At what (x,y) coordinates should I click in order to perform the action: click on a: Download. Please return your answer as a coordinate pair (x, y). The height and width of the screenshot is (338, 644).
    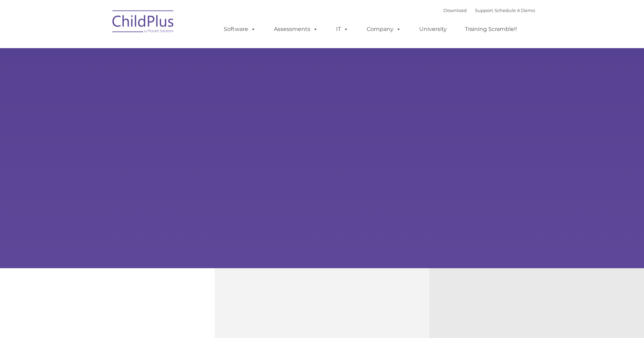
    Looking at the image, I should click on (455, 10).